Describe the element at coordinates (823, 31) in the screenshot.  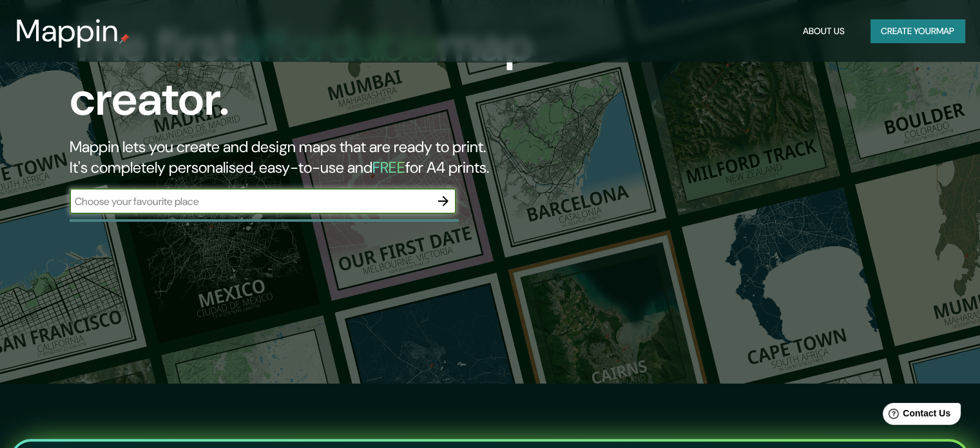
I see `button: About Us` at that location.